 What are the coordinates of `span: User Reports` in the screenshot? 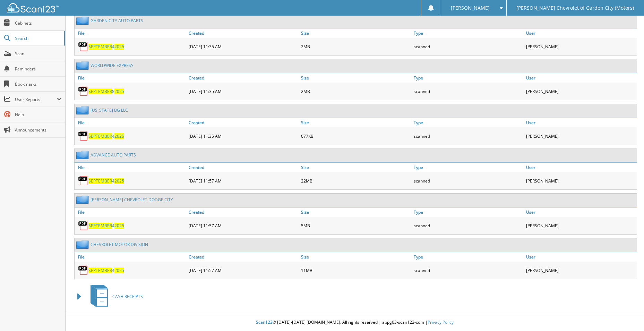 It's located at (36, 99).